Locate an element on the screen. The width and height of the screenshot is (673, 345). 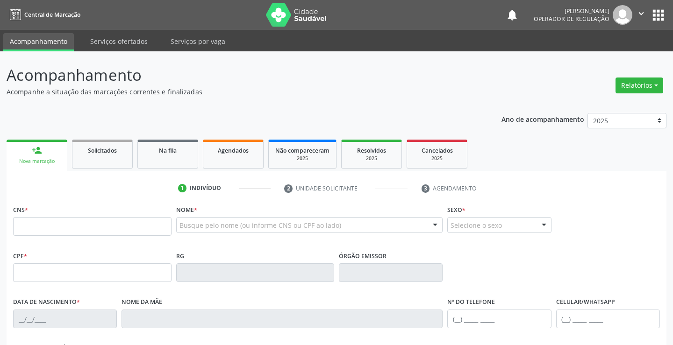
label: Nome is located at coordinates (187, 210).